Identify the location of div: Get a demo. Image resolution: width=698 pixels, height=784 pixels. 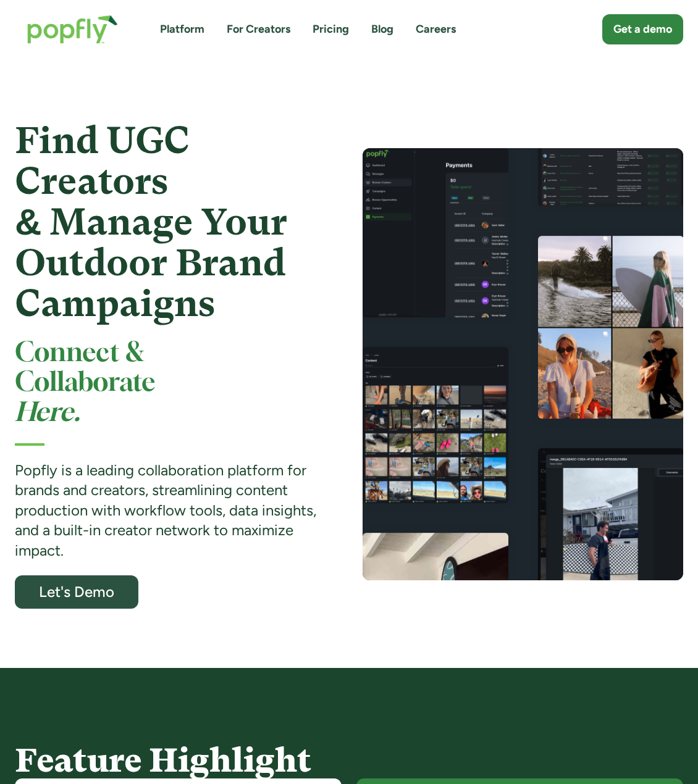
(642, 29).